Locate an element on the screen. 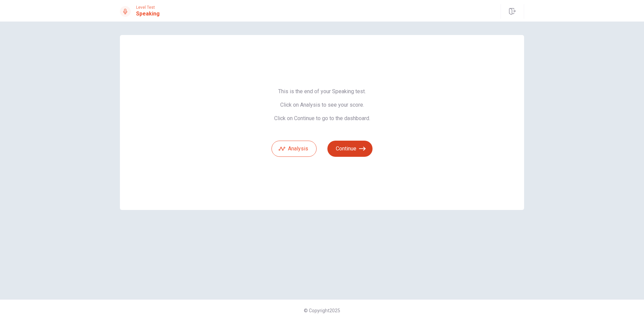 This screenshot has height=321, width=644. a: Analysis is located at coordinates (294, 149).